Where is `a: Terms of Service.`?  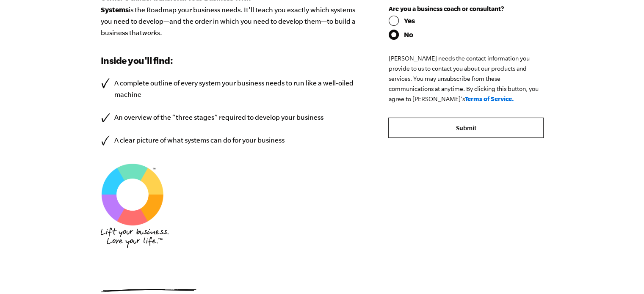 a: Terms of Service. is located at coordinates (489, 99).